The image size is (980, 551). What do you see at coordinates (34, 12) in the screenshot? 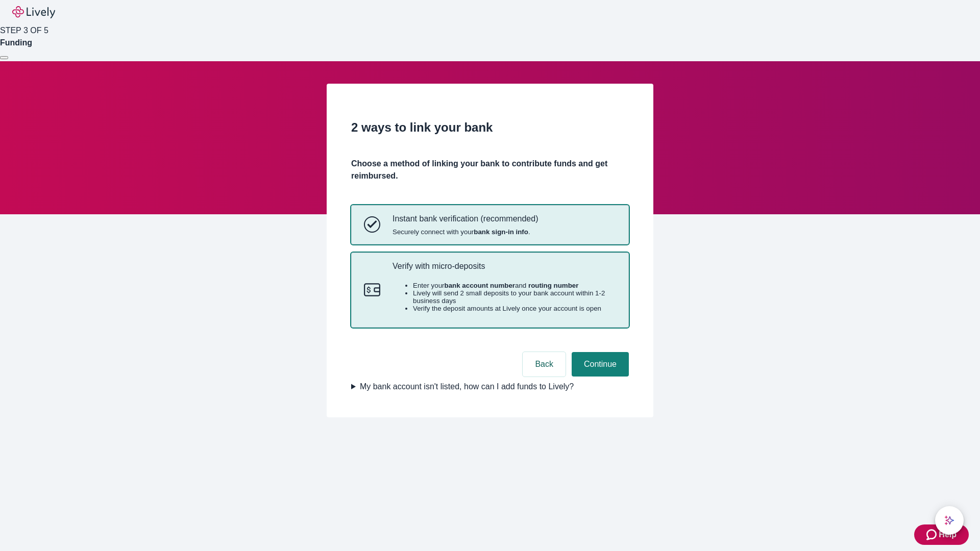
I see `img: Lively` at bounding box center [34, 12].